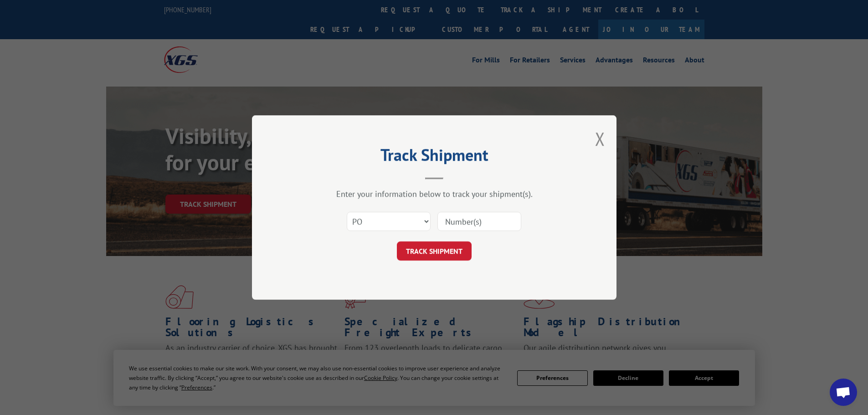 The height and width of the screenshot is (415, 868). I want to click on div: Open chat, so click(844, 392).